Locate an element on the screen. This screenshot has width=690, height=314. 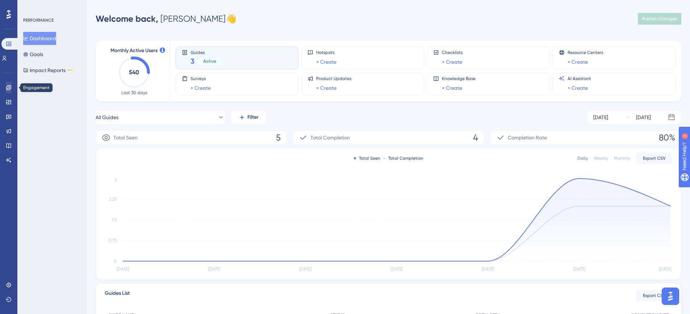
span: Total Seen is located at coordinates (125, 138).